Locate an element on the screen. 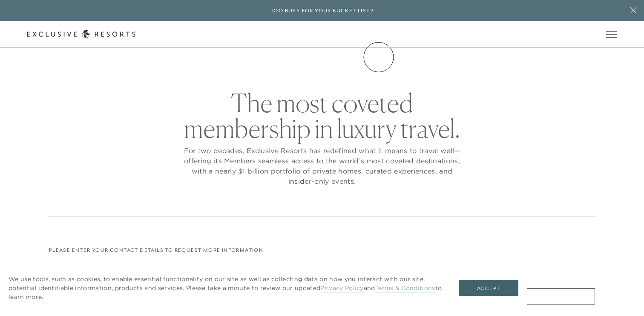 The image size is (644, 316). p: For two decades, Exclusive Resorts has redefined what it means to travel well—offering its Member... is located at coordinates (322, 166).